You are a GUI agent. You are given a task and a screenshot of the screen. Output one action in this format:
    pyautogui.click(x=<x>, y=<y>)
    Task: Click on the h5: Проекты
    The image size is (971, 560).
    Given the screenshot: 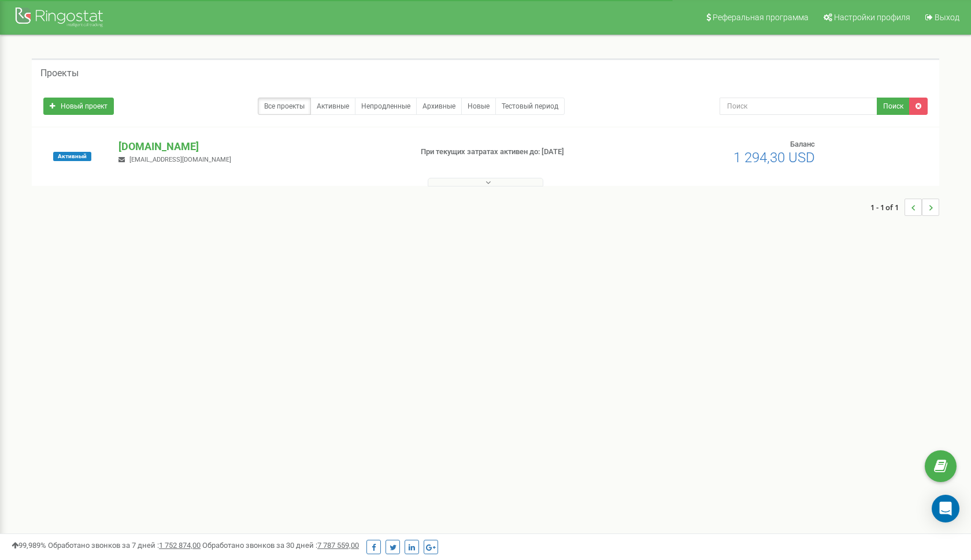 What is the action you would take?
    pyautogui.click(x=60, y=73)
    